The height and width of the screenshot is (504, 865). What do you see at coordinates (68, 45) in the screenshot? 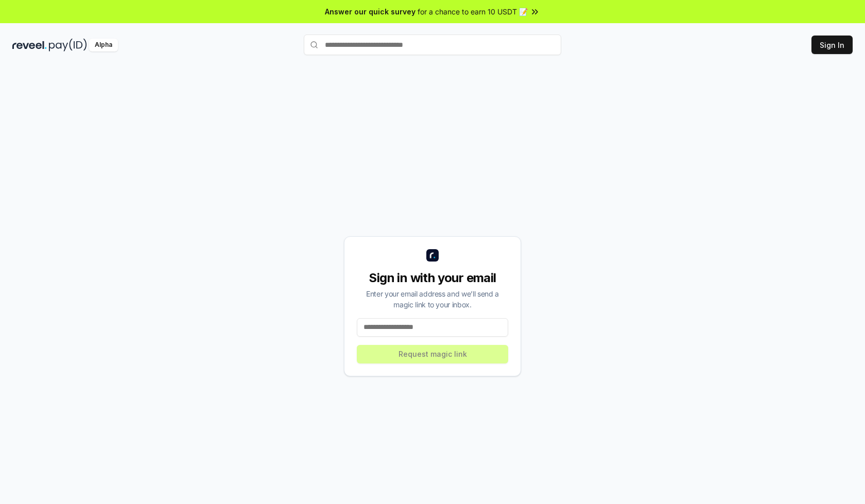
I see `img: pay_id` at bounding box center [68, 45].